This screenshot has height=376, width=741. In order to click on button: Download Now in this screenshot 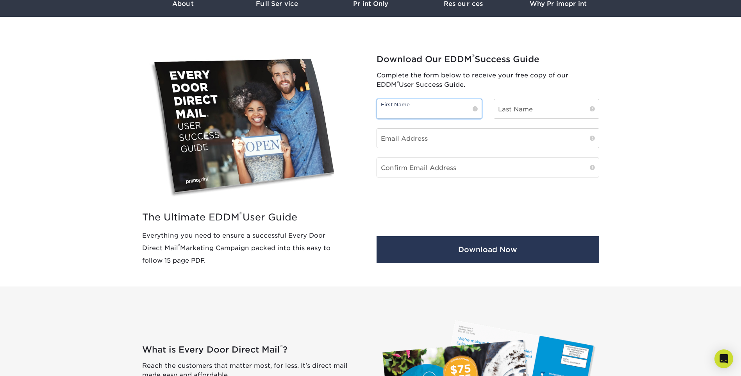, I will do `click(488, 249)`.